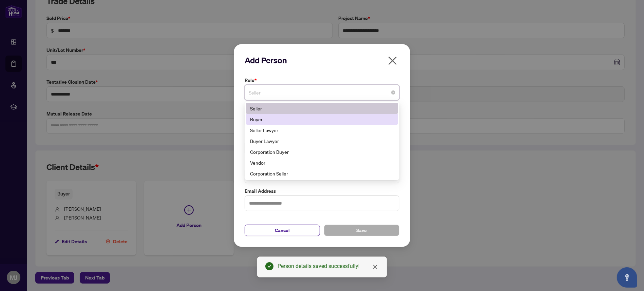 The width and height of the screenshot is (644, 291). Describe the element at coordinates (322, 141) in the screenshot. I see `div: Buyer Lawyer` at that location.